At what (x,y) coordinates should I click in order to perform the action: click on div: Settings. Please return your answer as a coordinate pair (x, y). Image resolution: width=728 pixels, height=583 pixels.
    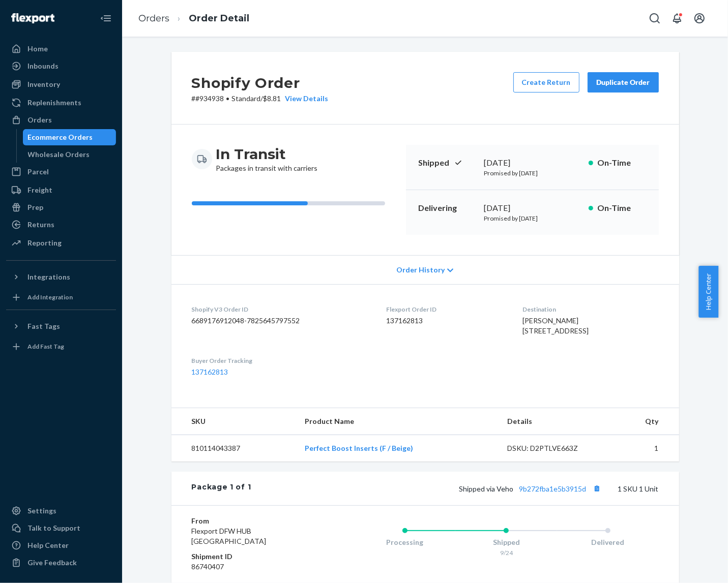
    Looking at the image, I should click on (42, 511).